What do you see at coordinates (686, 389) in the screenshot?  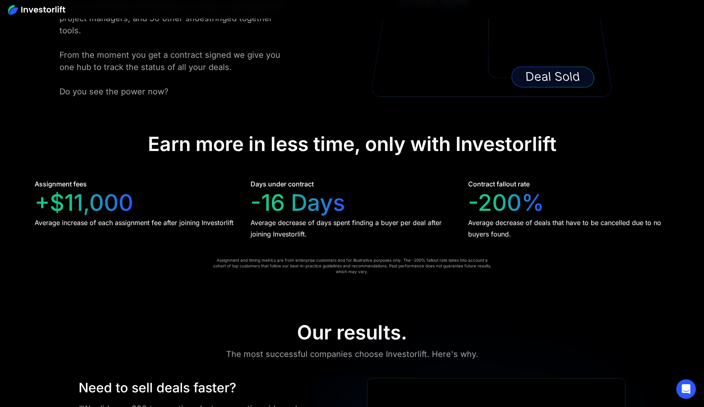 I see `div: Open Intercom Messenger` at bounding box center [686, 389].